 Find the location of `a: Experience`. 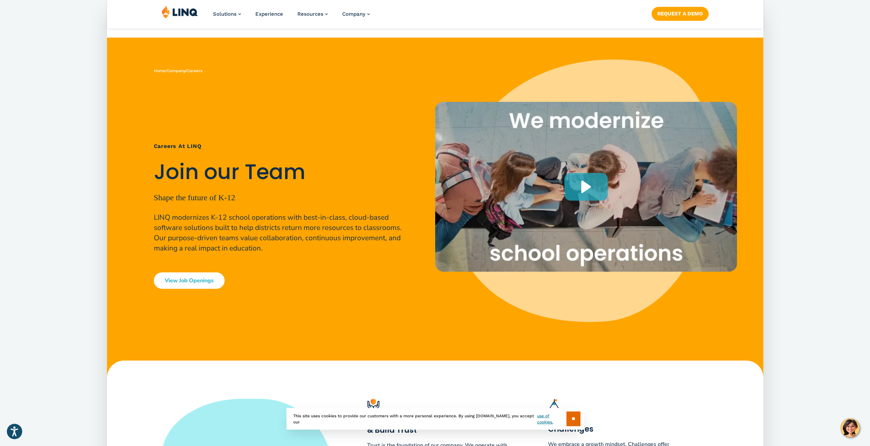

a: Experience is located at coordinates (269, 14).